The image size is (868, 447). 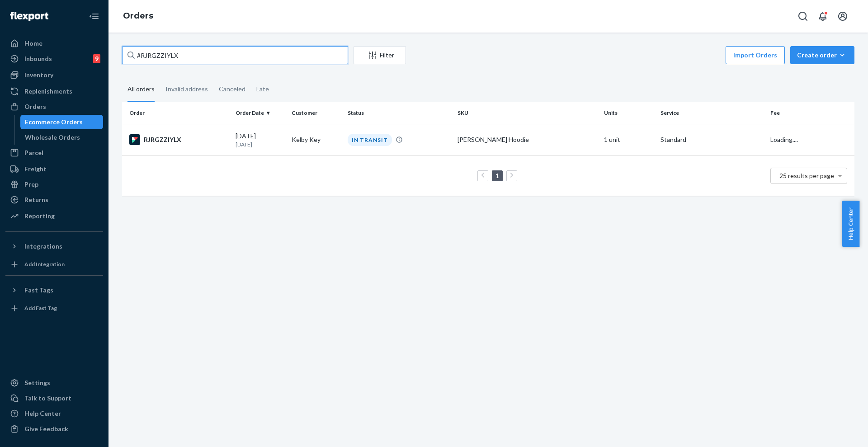 I want to click on a: Prep, so click(x=54, y=184).